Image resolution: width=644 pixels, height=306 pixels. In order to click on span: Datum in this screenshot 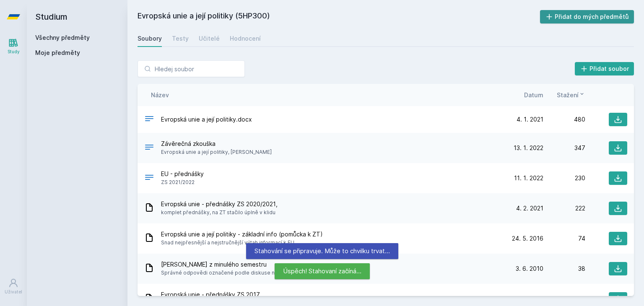, I will do `click(534, 95)`.